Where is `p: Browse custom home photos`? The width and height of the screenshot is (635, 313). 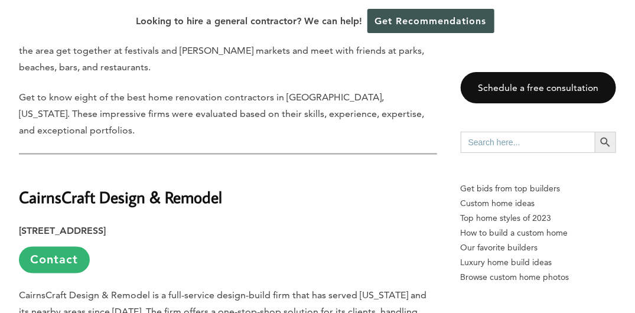
p: Browse custom home photos is located at coordinates (539, 277).